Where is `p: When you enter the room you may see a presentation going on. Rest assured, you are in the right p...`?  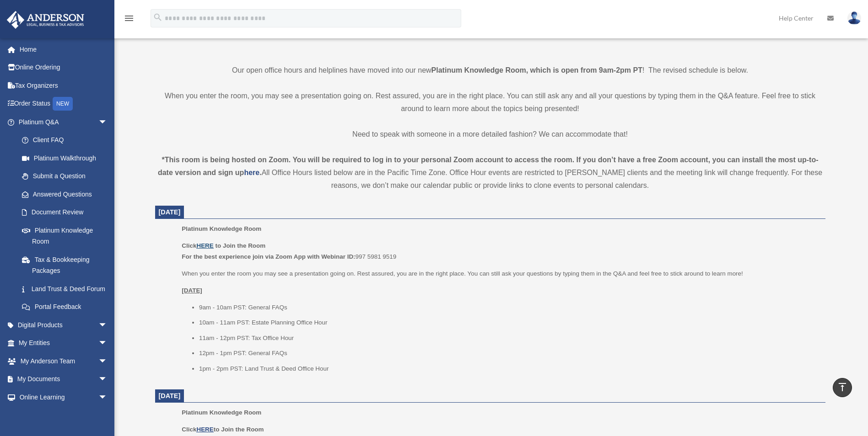
p: When you enter the room you may see a presentation going on. Rest assured, you are in the right p... is located at coordinates (500, 274).